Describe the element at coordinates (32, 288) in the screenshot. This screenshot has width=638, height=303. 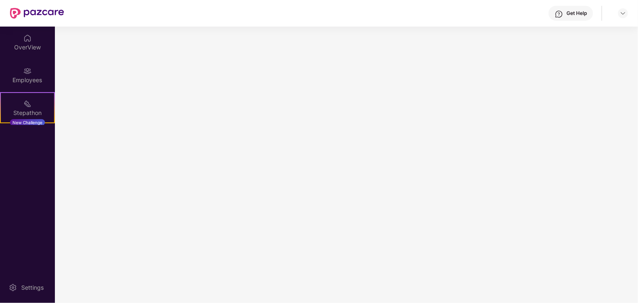
I see `div: Settings` at that location.